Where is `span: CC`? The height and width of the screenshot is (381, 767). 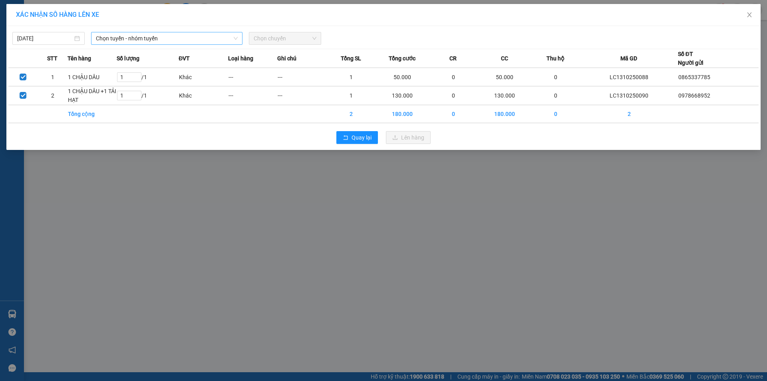 span: CC is located at coordinates (505, 58).